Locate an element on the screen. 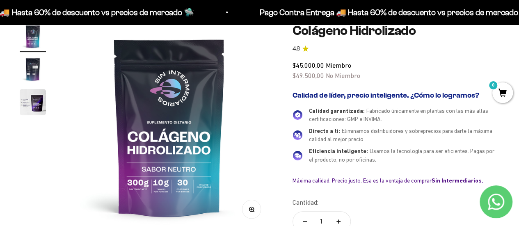 This screenshot has width=519, height=226. h1: Colágeno Hidrolizado is located at coordinates (396, 30).